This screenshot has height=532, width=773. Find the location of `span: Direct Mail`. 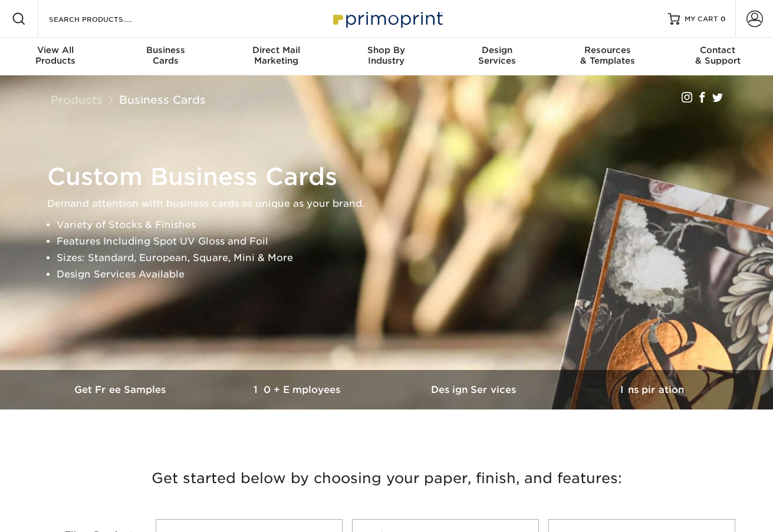

span: Direct Mail is located at coordinates (276, 50).